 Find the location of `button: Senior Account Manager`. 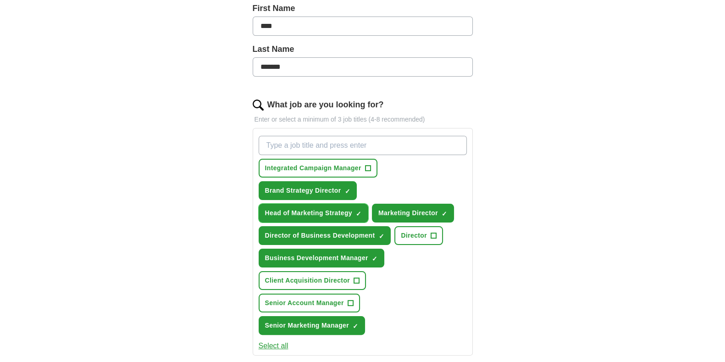

button: Senior Account Manager is located at coordinates (309, 303).